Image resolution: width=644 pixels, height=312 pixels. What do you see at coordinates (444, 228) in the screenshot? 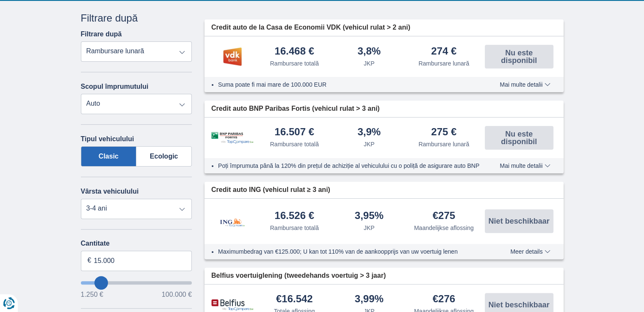
I see `div: Maandelijkse aflossing` at bounding box center [444, 228].